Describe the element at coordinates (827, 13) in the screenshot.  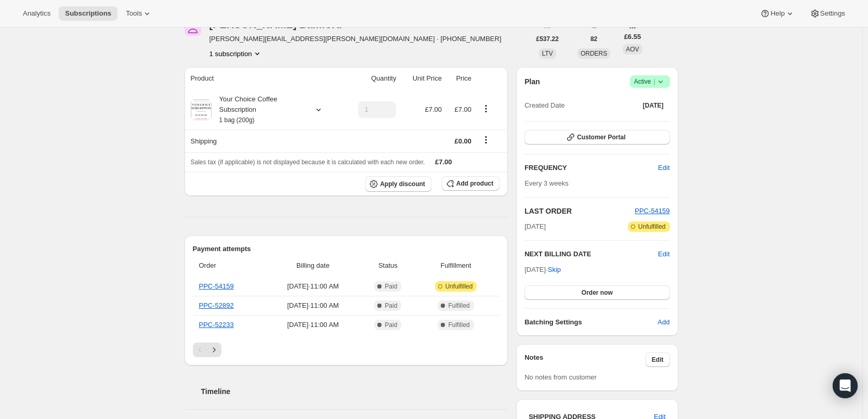
I see `button: Settings` at that location.